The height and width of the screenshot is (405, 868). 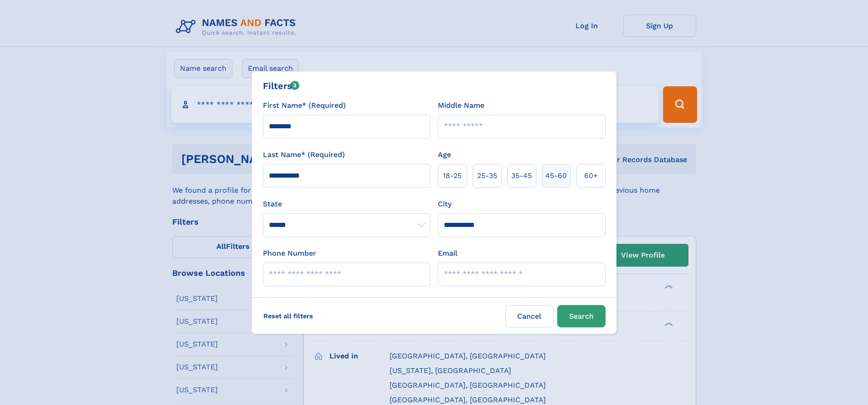 I want to click on span: 35‑45, so click(x=521, y=176).